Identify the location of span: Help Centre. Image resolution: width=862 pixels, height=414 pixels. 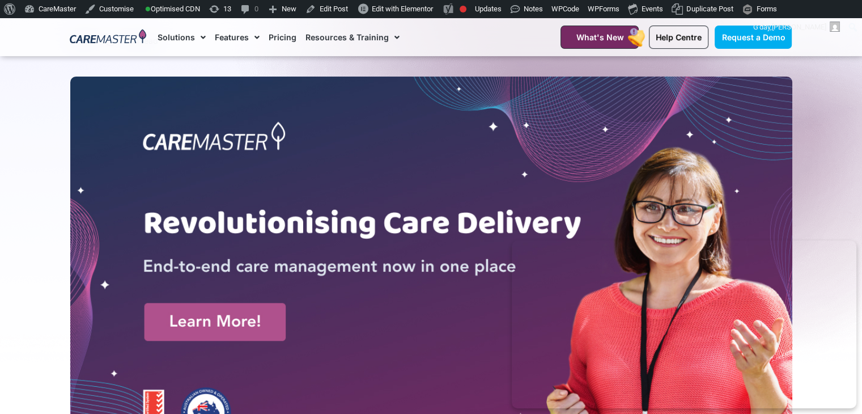
(678, 37).